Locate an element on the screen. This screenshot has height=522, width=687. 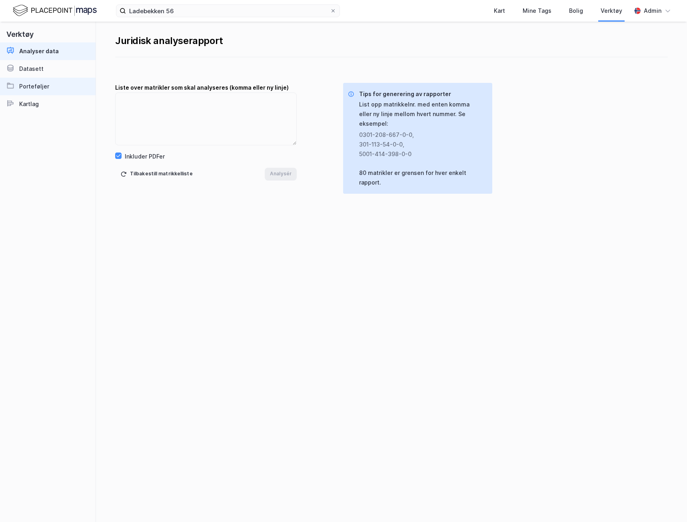
div: Verktøy is located at coordinates (612, 11).